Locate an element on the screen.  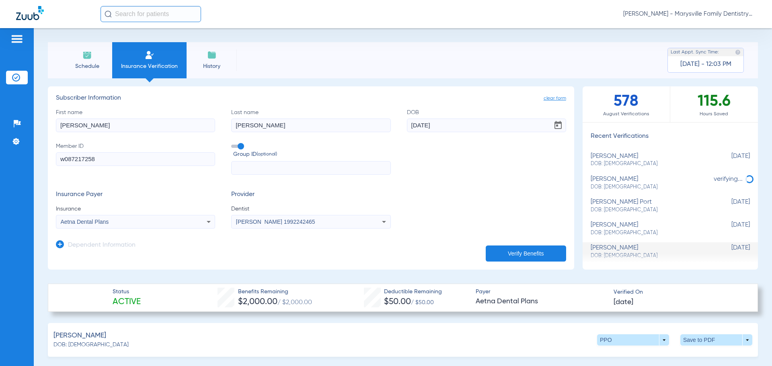
span: Insurance is located at coordinates (136, 209).